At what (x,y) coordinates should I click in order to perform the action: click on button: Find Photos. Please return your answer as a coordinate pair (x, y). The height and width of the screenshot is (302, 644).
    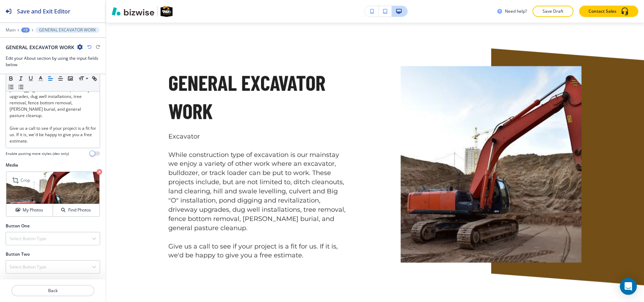
    Looking at the image, I should click on (76, 211).